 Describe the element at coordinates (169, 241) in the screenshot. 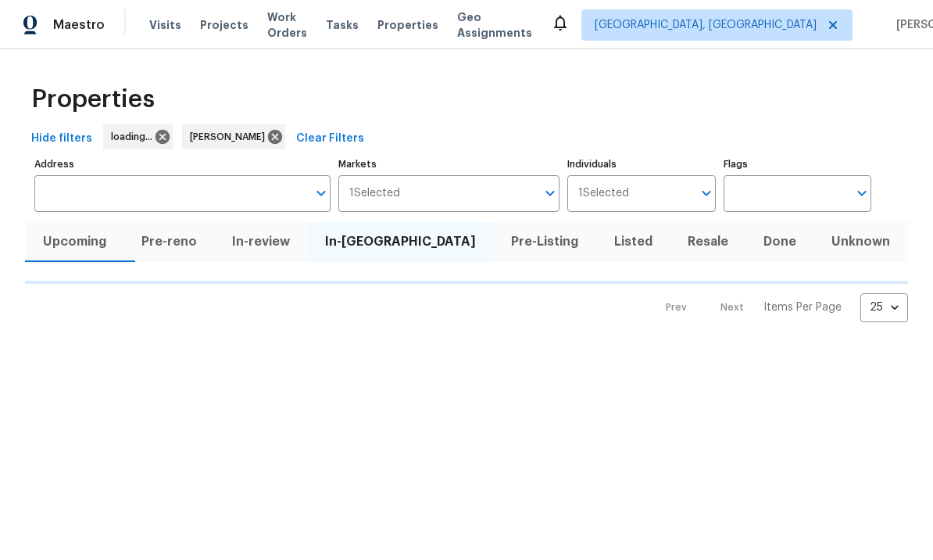

I see `span: Pre-reno` at that location.